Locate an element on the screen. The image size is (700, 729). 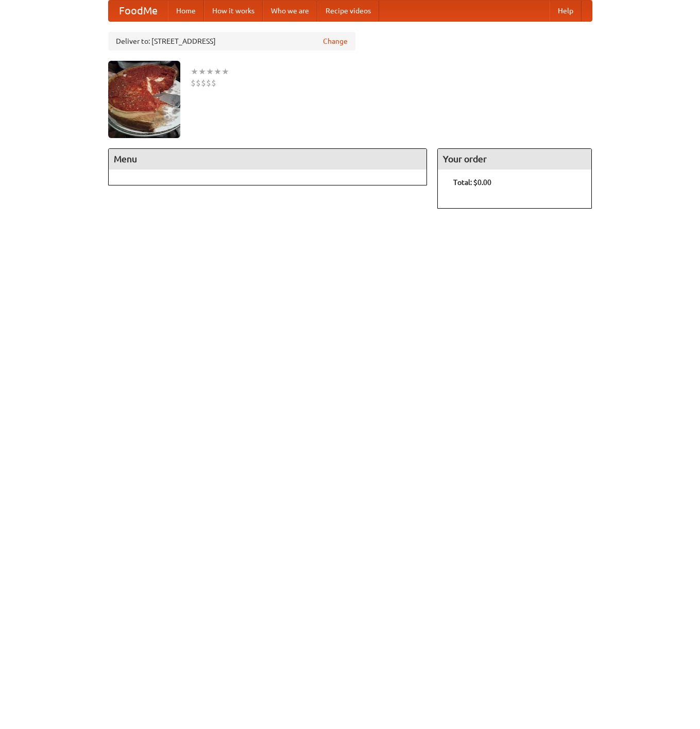
h4: Your order is located at coordinates (515, 159).